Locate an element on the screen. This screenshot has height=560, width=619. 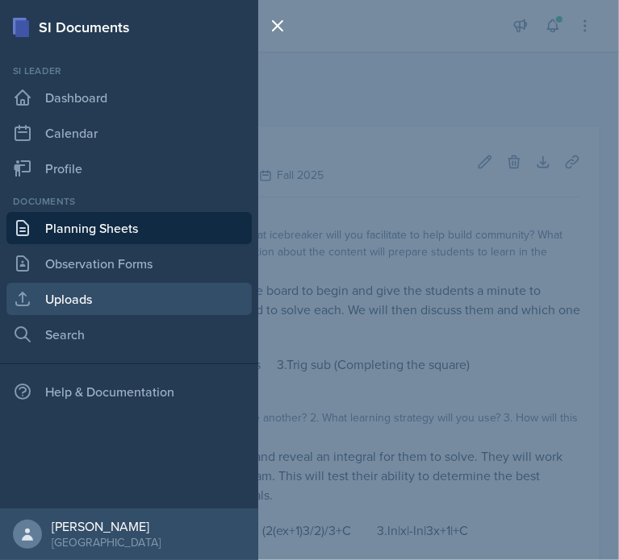
a: Profile is located at coordinates (129, 169).